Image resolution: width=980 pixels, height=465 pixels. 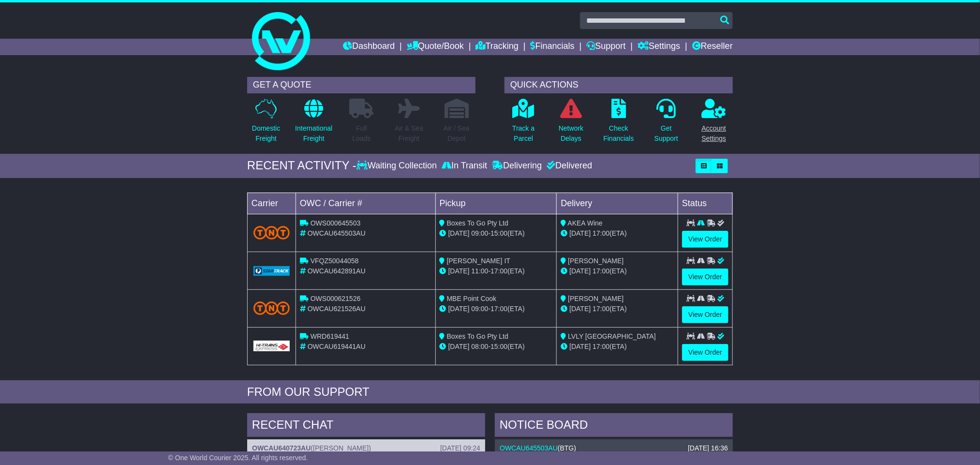 What do you see at coordinates (335, 298) in the screenshot?
I see `span: OWS000621526` at bounding box center [335, 298].